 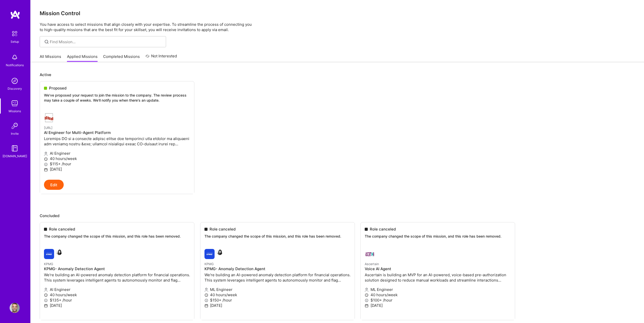 What do you see at coordinates (121, 58) in the screenshot?
I see `a: Completed Missions` at bounding box center [121, 58].